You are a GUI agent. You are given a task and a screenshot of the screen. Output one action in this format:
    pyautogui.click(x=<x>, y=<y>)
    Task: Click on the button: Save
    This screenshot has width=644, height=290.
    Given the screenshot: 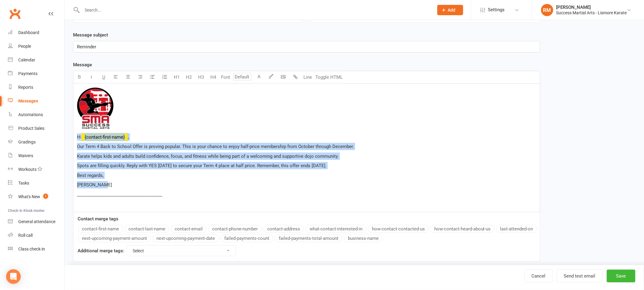 What is the action you would take?
    pyautogui.click(x=621, y=276)
    